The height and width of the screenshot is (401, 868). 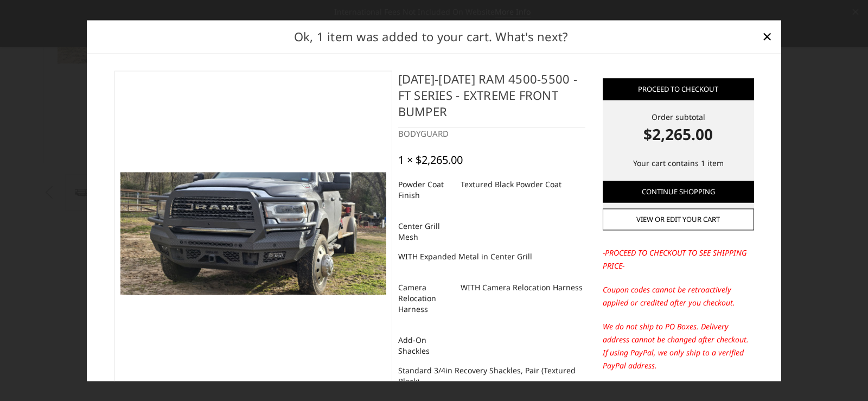 I want to click on dd: Standard 3/4in Recovery Shackles, Pair (Textured Black), so click(x=491, y=376).